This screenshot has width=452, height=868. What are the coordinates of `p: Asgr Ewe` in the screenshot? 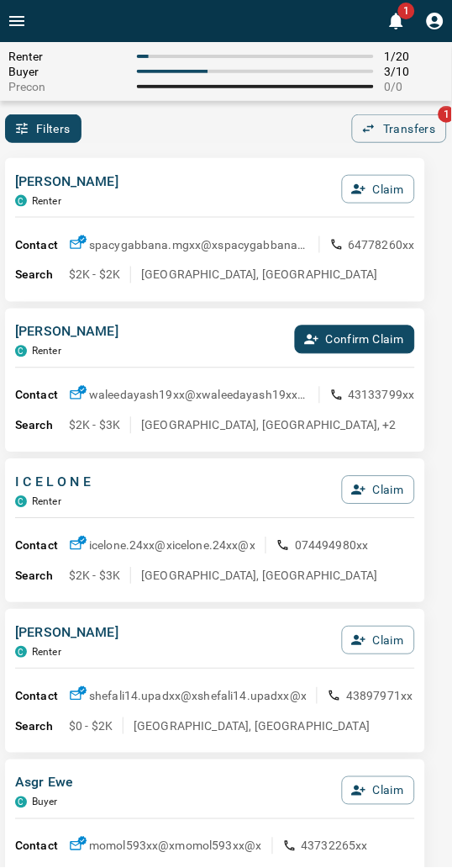 It's located at (43, 784).